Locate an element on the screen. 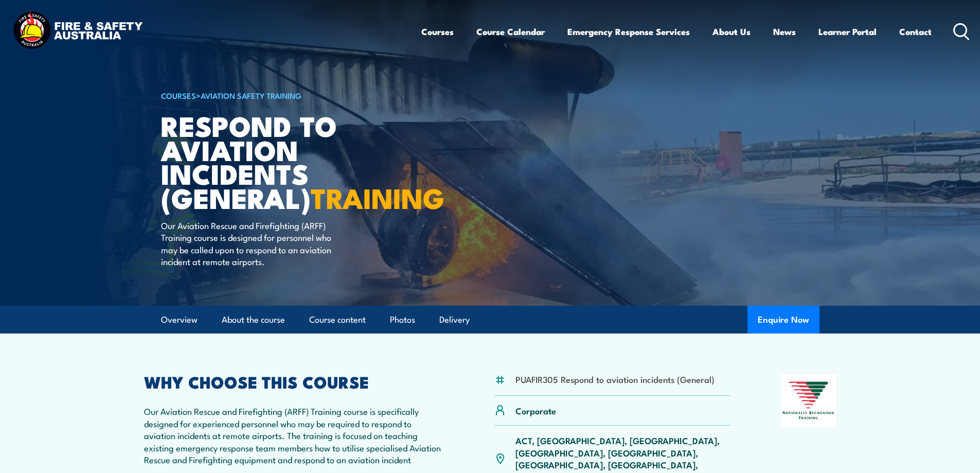 The height and width of the screenshot is (473, 980). a: About the course is located at coordinates (253, 319).